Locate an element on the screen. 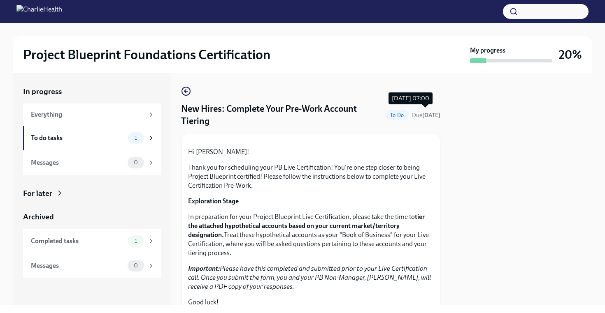 The height and width of the screenshot is (313, 605). h4: New Hires: Complete Your Pre-Work Account Tiering is located at coordinates (281, 115).